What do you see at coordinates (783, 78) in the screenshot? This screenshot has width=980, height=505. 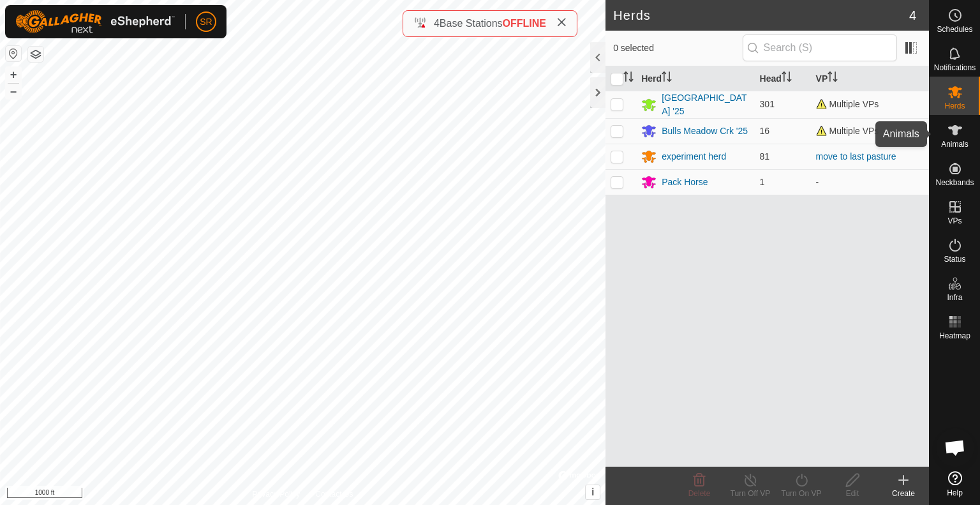 I see `th: Head` at bounding box center [783, 78].